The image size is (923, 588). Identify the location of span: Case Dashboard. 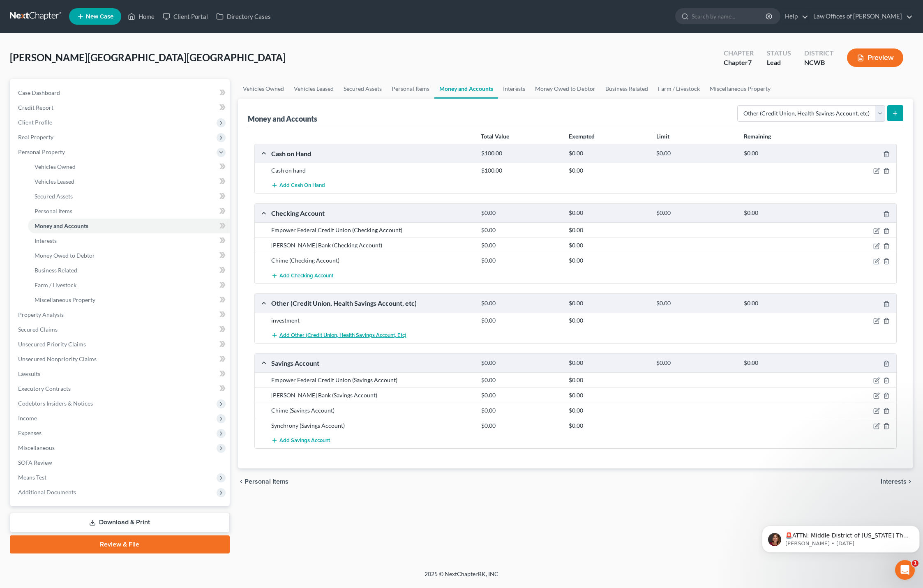
(39, 92).